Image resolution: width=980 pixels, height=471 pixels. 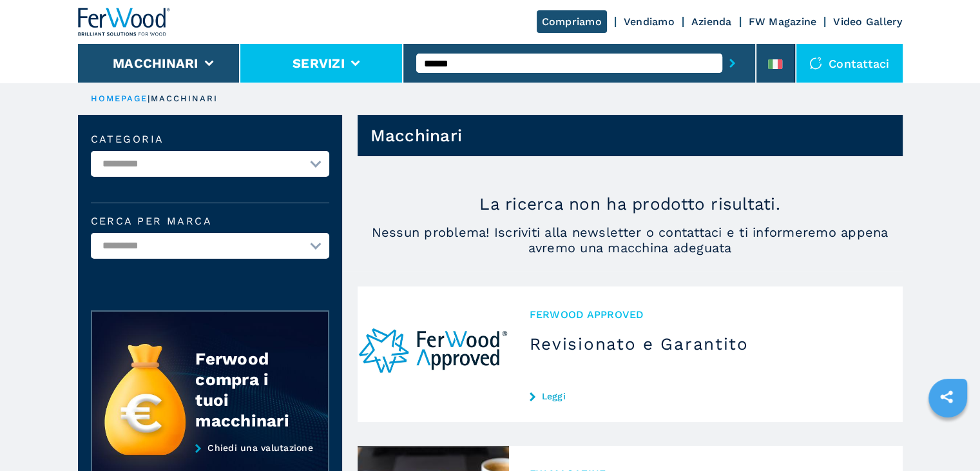 I want to click on img: Revisionato e Garantito, so click(x=433, y=354).